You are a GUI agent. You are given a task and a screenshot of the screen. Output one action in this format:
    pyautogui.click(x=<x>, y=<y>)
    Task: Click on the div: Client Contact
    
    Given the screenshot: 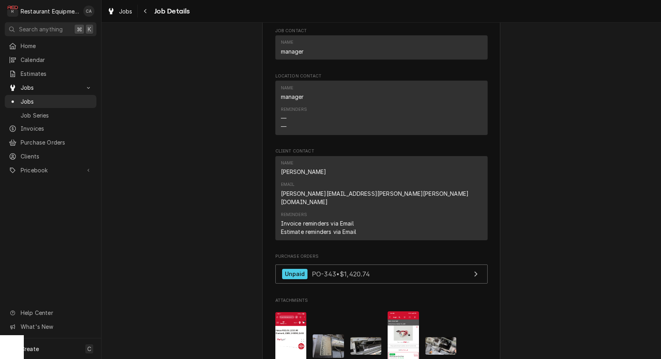 What is the action you would take?
    pyautogui.click(x=381, y=196)
    